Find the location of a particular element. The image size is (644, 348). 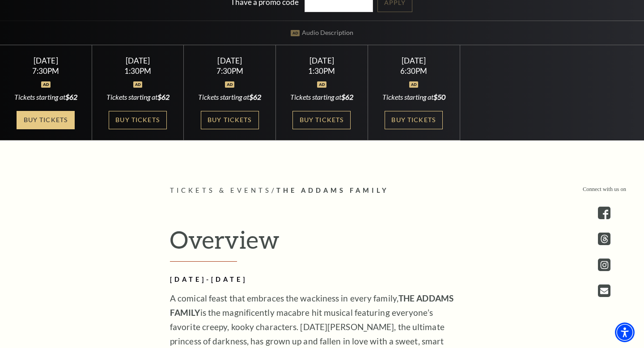

a: instagram - open in a new tab is located at coordinates (604, 265).